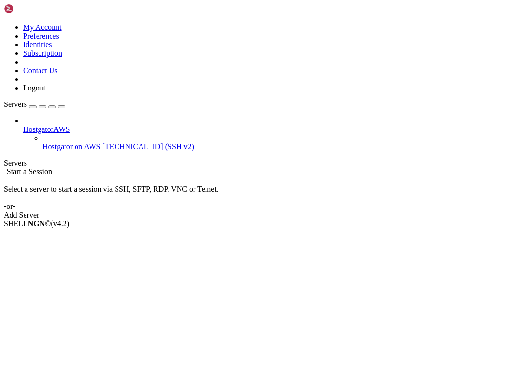  What do you see at coordinates (40, 70) in the screenshot?
I see `a: Contact Us` at bounding box center [40, 70].